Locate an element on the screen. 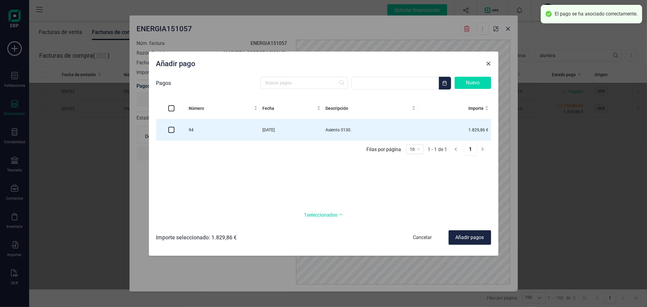 The image size is (647, 307). div: 1 - 1 de 1 is located at coordinates (438, 149).